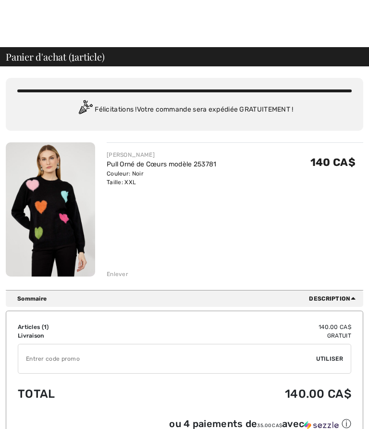 The height and width of the screenshot is (429, 369). What do you see at coordinates (55, 57) in the screenshot?
I see `span: Panier d'achat ( article)` at bounding box center [55, 57].